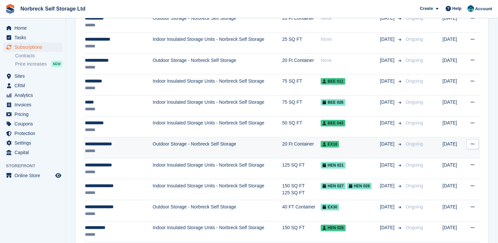 This screenshot has width=498, height=243. Describe the element at coordinates (34, 86) in the screenshot. I see `span: CRM` at that location.